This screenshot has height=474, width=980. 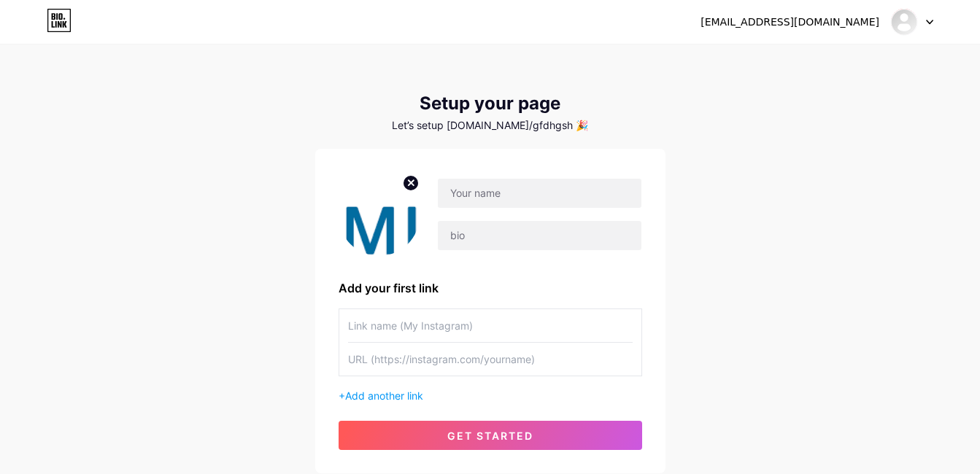 I want to click on input: bio, so click(x=539, y=235).